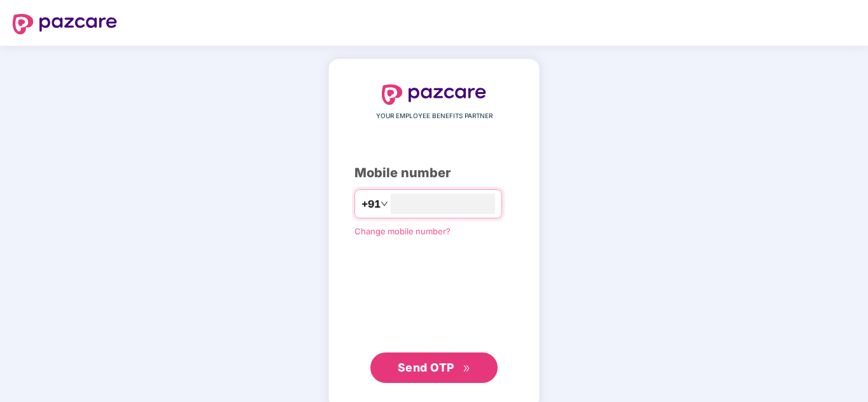 The width and height of the screenshot is (868, 402). Describe the element at coordinates (434, 368) in the screenshot. I see `button: Send OTPdouble-right` at that location.